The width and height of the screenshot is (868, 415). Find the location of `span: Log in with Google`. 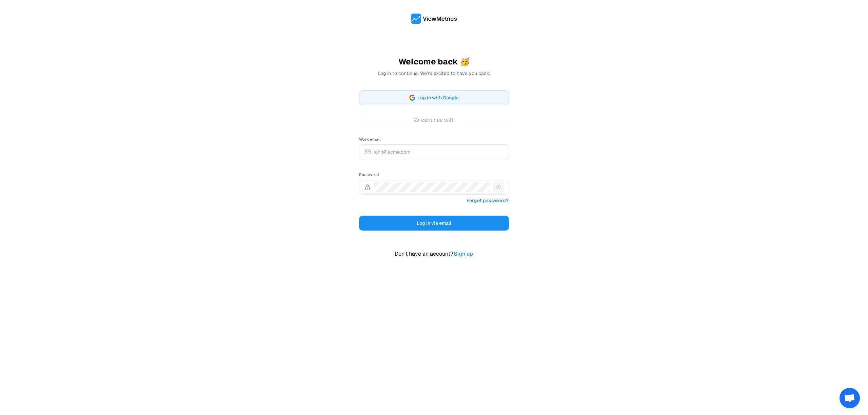

span: Log in with Google is located at coordinates (438, 97).